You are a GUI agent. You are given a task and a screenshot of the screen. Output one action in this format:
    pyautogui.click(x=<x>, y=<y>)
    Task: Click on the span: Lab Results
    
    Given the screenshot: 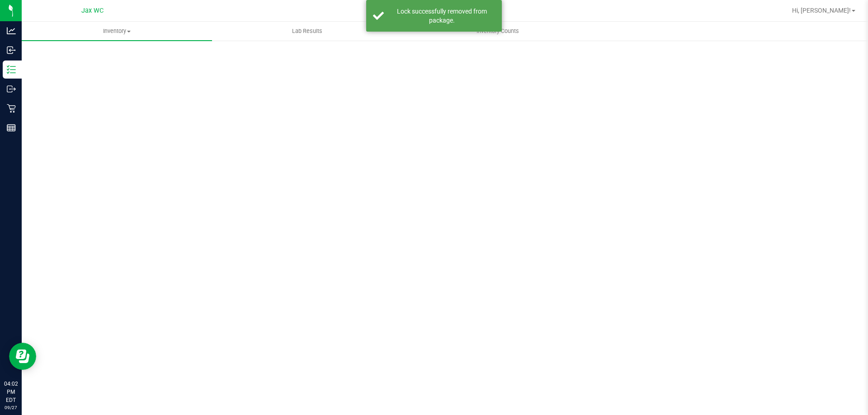 What is the action you would take?
    pyautogui.click(x=307, y=31)
    